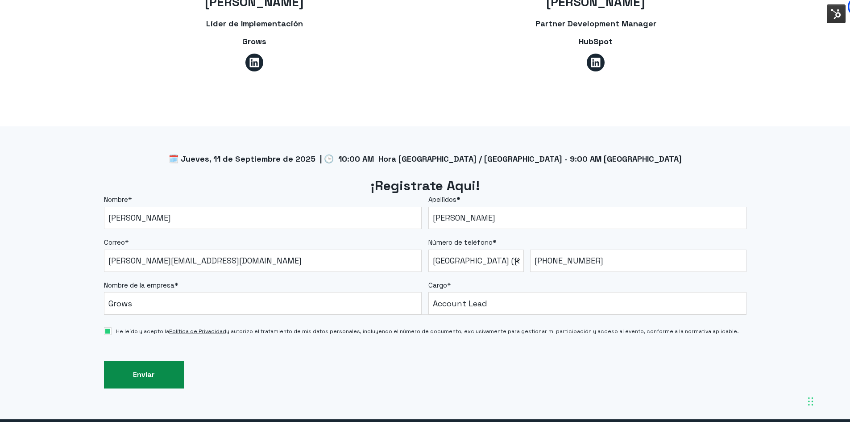 This screenshot has height=422, width=850. I want to click on span: Número de teléfono, so click(461, 242).